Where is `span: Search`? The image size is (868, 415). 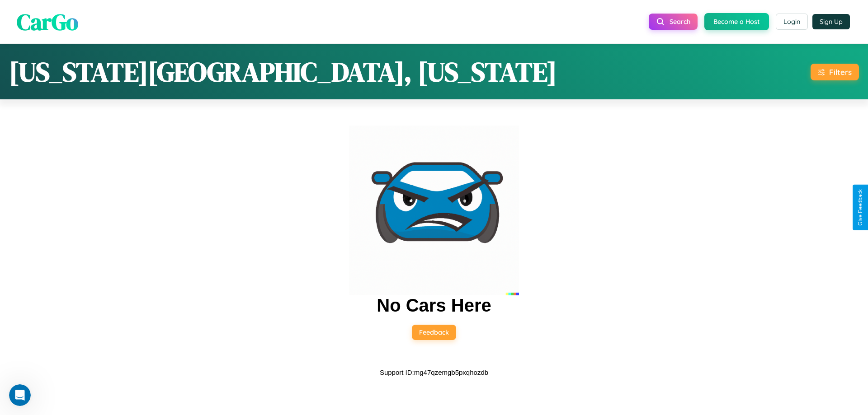
span: Search is located at coordinates (680, 22).